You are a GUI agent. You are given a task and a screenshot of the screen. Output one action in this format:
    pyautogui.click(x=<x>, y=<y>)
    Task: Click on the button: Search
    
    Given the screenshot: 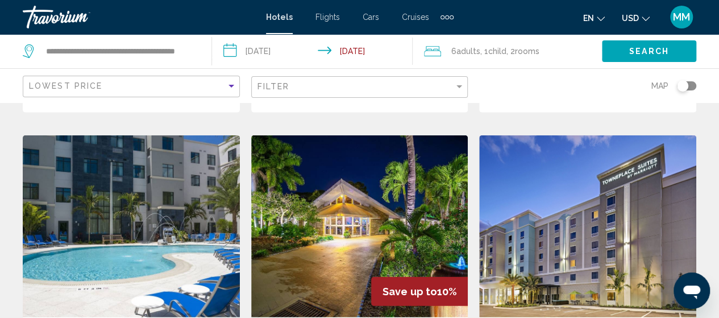 What is the action you would take?
    pyautogui.click(x=649, y=51)
    